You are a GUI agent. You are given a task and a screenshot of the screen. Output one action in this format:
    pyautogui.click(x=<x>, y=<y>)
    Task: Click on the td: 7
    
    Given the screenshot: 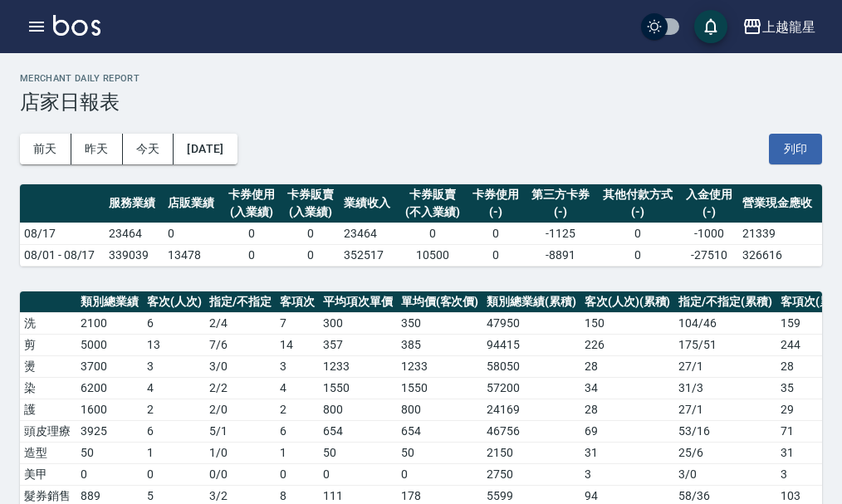 What is the action you would take?
    pyautogui.click(x=298, y=323)
    